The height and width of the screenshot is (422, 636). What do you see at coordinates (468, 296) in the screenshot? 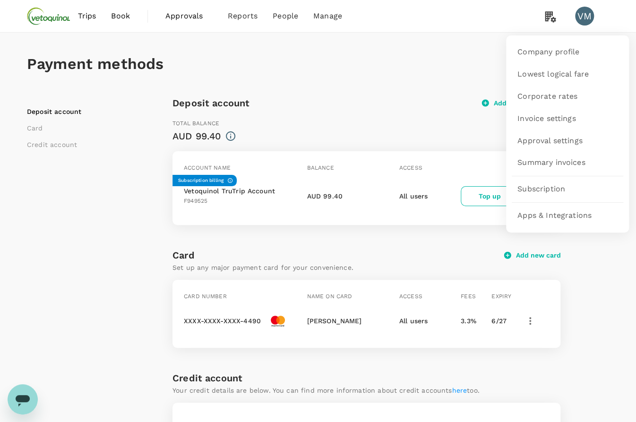
I see `span: Fees` at bounding box center [468, 296].